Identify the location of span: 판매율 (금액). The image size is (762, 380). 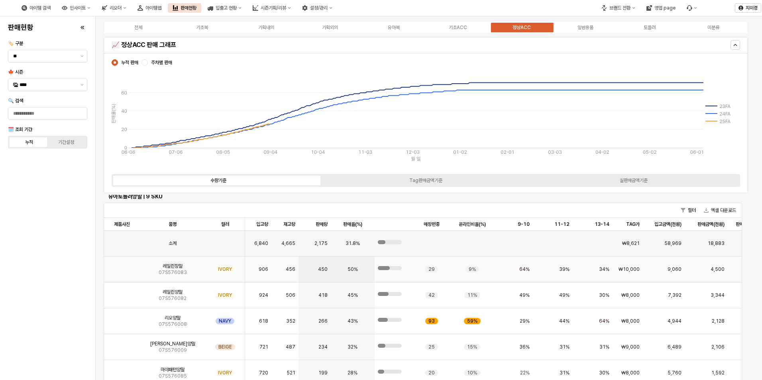
(747, 224).